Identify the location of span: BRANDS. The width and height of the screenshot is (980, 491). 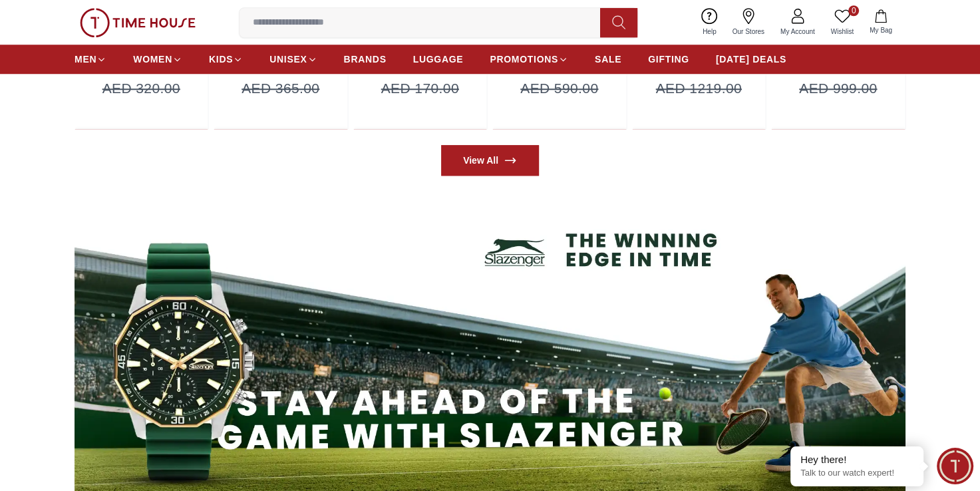
(366, 59).